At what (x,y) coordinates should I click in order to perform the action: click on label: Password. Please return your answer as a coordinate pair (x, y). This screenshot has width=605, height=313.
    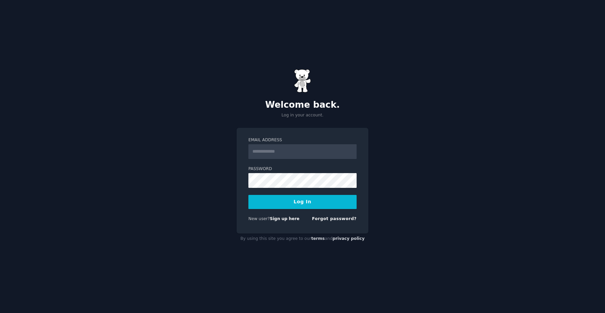
    Looking at the image, I should click on (302, 169).